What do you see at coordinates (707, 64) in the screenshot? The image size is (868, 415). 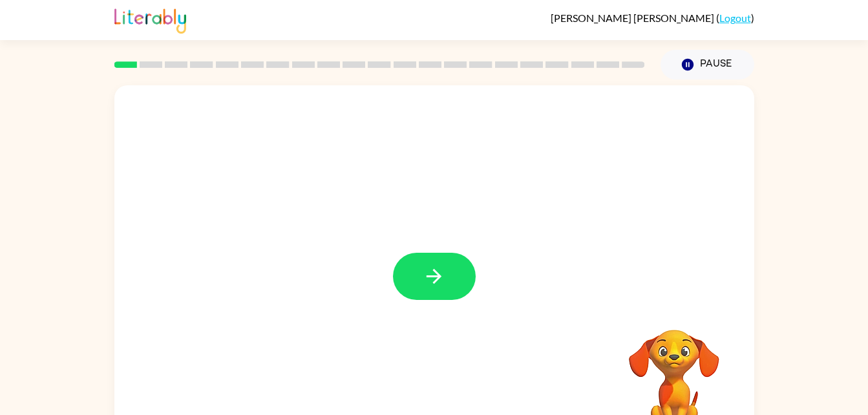 I see `button: Pause` at bounding box center [707, 64].